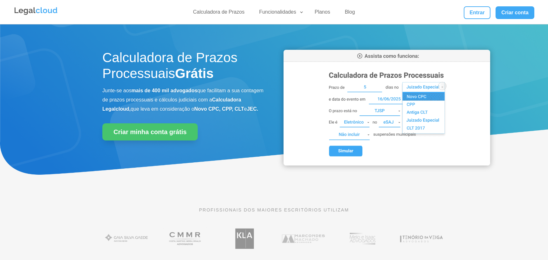  Describe the element at coordinates (183, 67) in the screenshot. I see `h1: Calculadora de Prazos Processuais` at that location.